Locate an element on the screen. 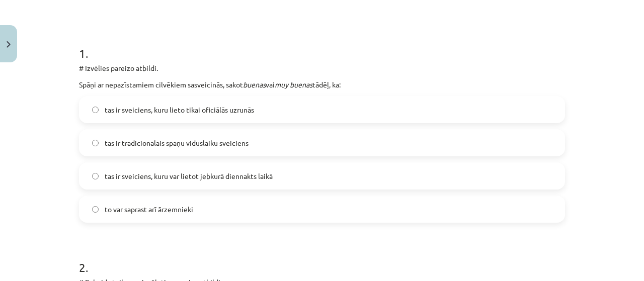  h1: 1 . is located at coordinates (322, 45).